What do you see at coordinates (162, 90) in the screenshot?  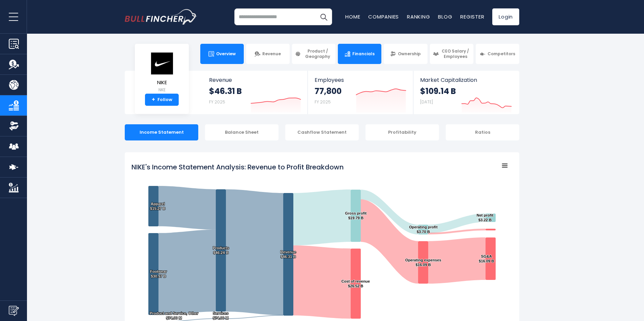 I see `small: NKE` at bounding box center [162, 90].